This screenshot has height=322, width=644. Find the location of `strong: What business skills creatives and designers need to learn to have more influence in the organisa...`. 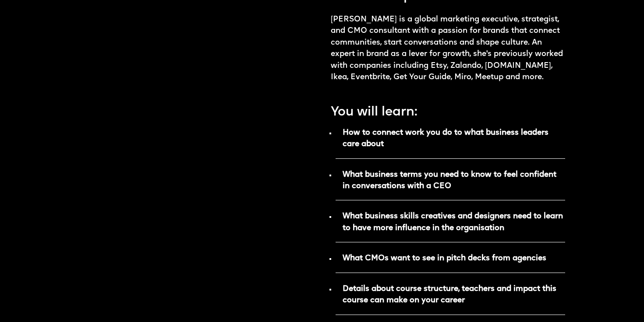

strong: What business skills creatives and designers need to learn to have more influence in the organisa... is located at coordinates (453, 222).